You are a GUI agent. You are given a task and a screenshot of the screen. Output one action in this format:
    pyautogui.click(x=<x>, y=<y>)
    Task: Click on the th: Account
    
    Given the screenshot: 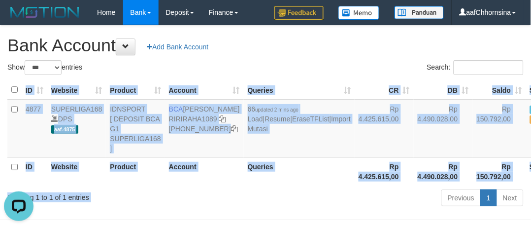 What is the action you would take?
    pyautogui.click(x=205, y=171)
    